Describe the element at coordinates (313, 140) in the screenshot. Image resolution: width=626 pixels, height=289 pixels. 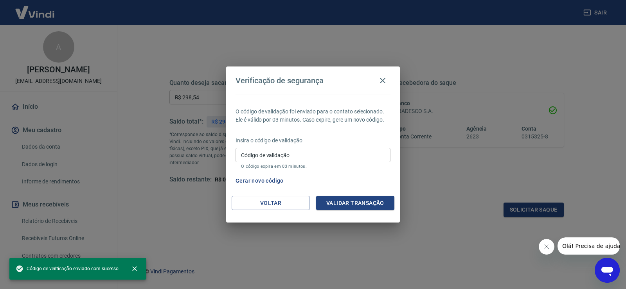
I see `p: Insira o código de validação` at that location.